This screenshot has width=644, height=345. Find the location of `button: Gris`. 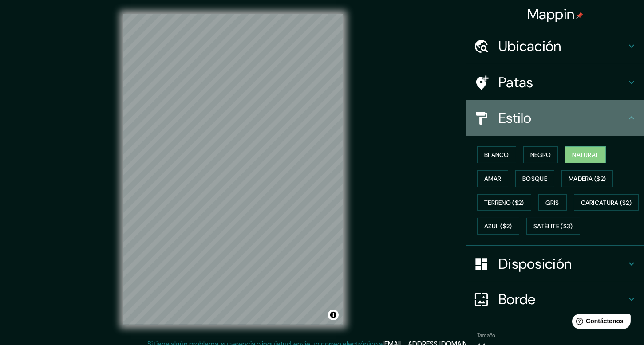

button: Gris is located at coordinates (553, 203).